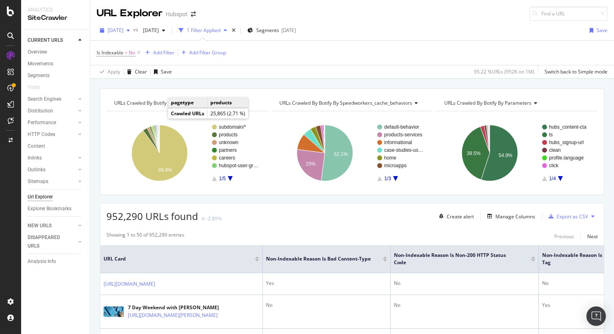  I want to click on div: Movements, so click(40, 64).